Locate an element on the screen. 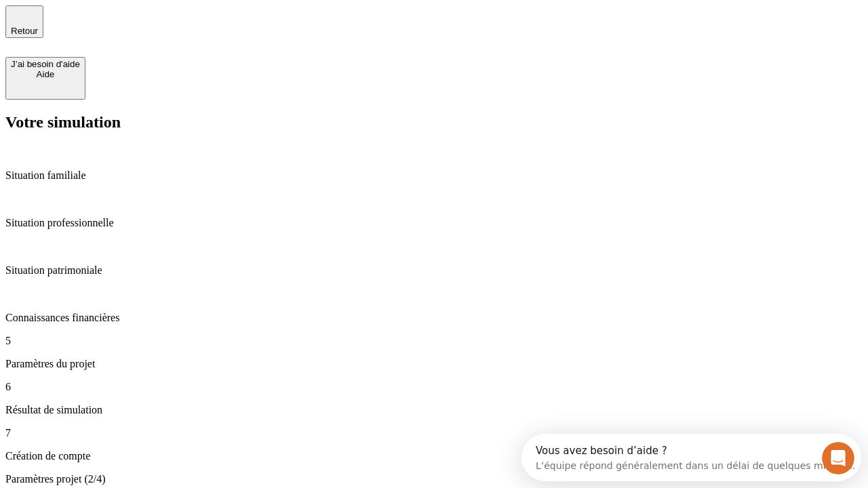  span: Retour is located at coordinates (25, 31).